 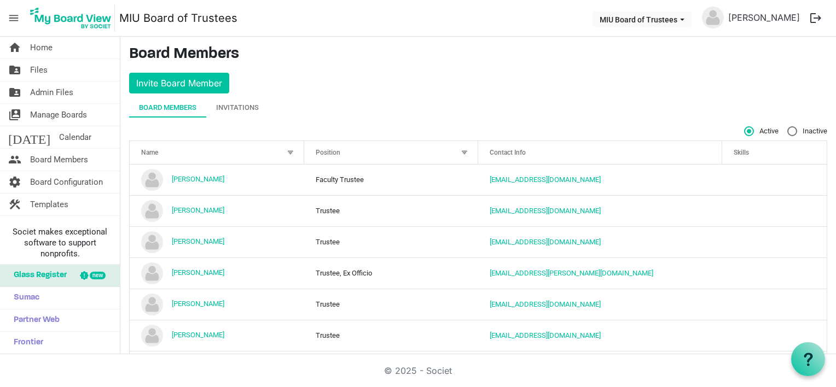 What do you see at coordinates (167, 108) in the screenshot?
I see `div: Board Members` at bounding box center [167, 108].